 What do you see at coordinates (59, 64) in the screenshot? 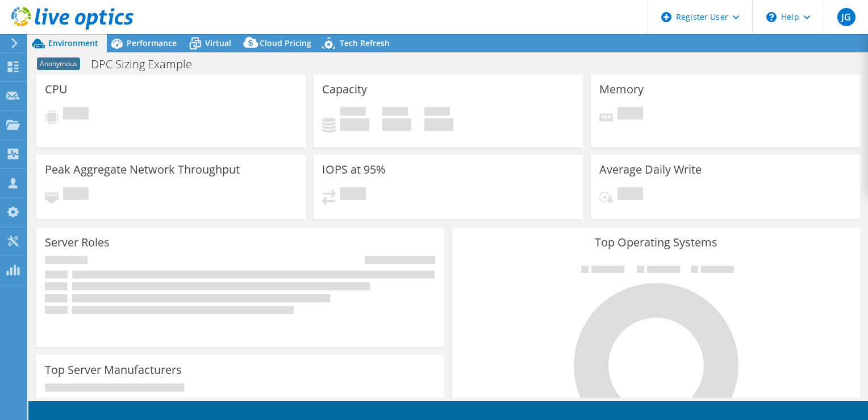
I see `span: Anonymous` at bounding box center [59, 64].